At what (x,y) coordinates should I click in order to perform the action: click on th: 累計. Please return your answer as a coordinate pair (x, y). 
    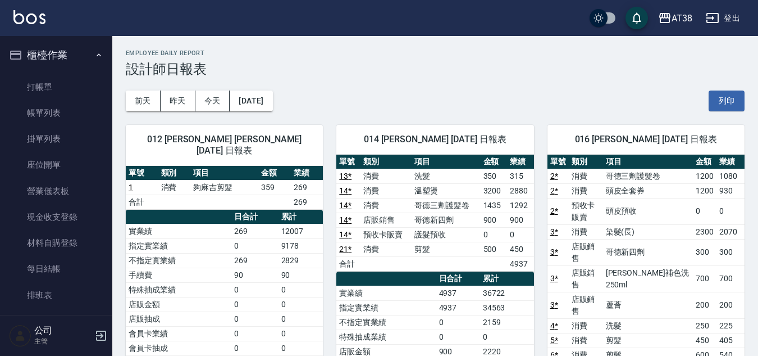
    Looking at the image, I should click on (301, 217).